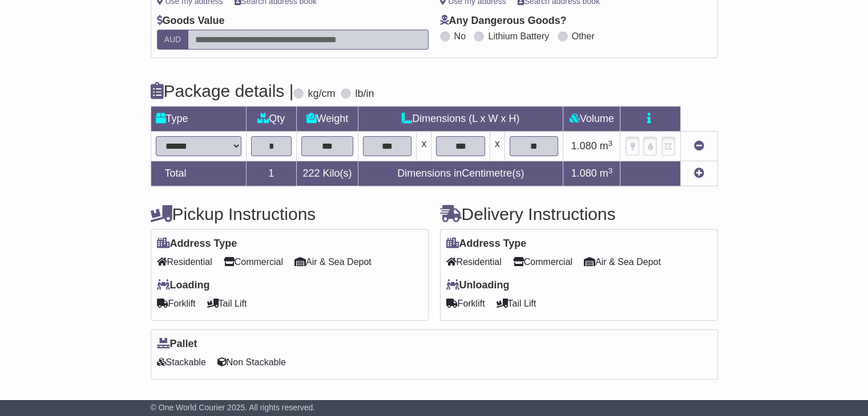 Image resolution: width=868 pixels, height=416 pixels. What do you see at coordinates (289, 214) in the screenshot?
I see `h4: Pickup Instructions` at bounding box center [289, 214].